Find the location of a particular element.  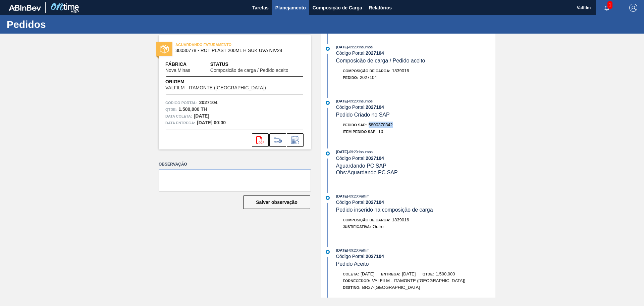

label: Observação is located at coordinates (235, 164).